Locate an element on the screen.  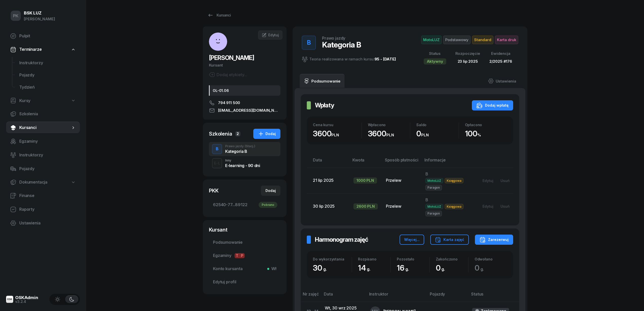
div: B is located at coordinates (309, 42).